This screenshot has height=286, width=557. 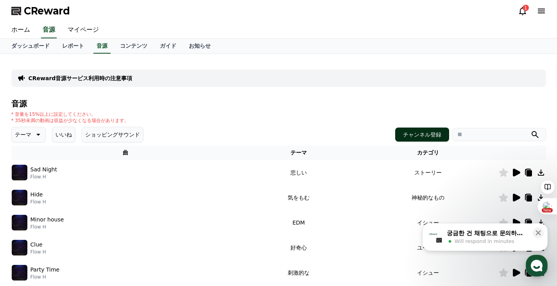 What do you see at coordinates (81, 78) in the screenshot?
I see `p: CReward音源サービス利用時の注意事項` at bounding box center [81, 78].